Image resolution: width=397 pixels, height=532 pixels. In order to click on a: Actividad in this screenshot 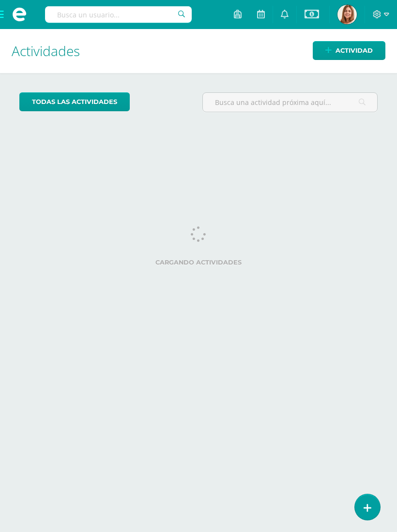, I will do `click(349, 51)`.